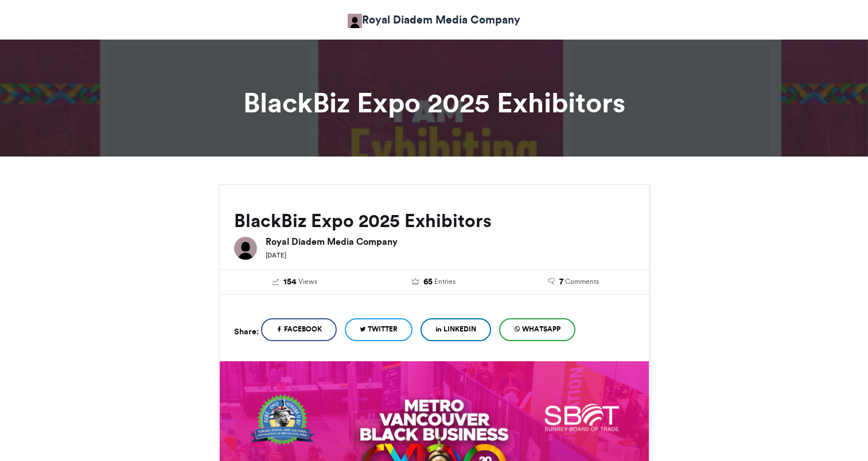  Describe the element at coordinates (434, 19) in the screenshot. I see `a: Royal Diadem Media Company` at that location.